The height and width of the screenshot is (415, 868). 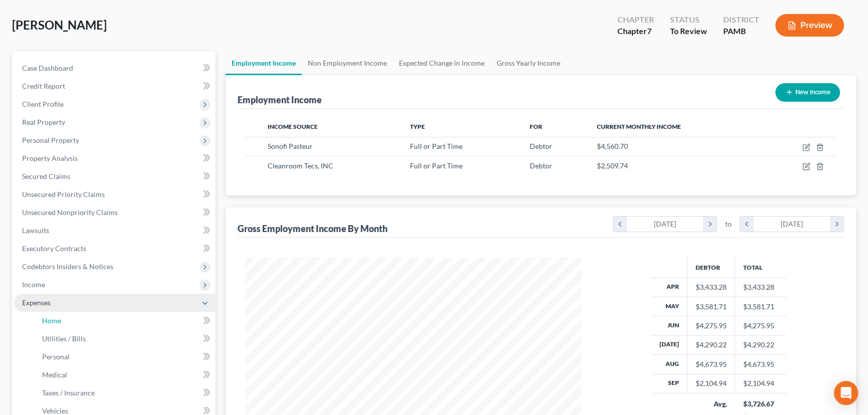 What do you see at coordinates (711, 326) in the screenshot?
I see `div: $4,275.95` at bounding box center [711, 326].